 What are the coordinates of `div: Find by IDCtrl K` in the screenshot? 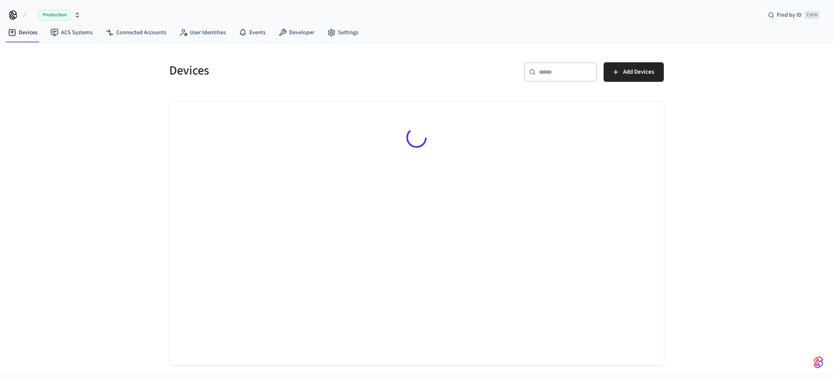 It's located at (794, 15).